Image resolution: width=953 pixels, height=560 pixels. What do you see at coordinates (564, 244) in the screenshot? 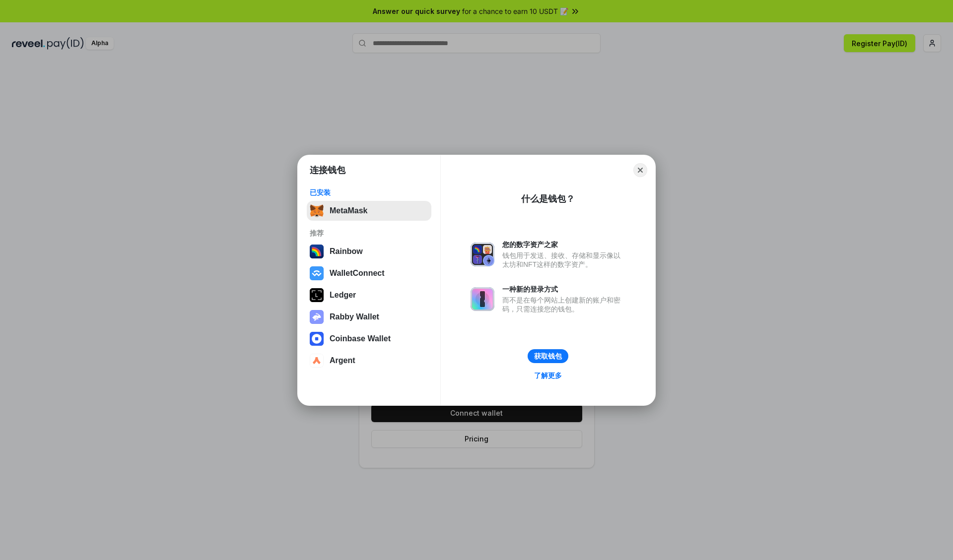
I see `div: 您的数字资产之家` at bounding box center [564, 244].